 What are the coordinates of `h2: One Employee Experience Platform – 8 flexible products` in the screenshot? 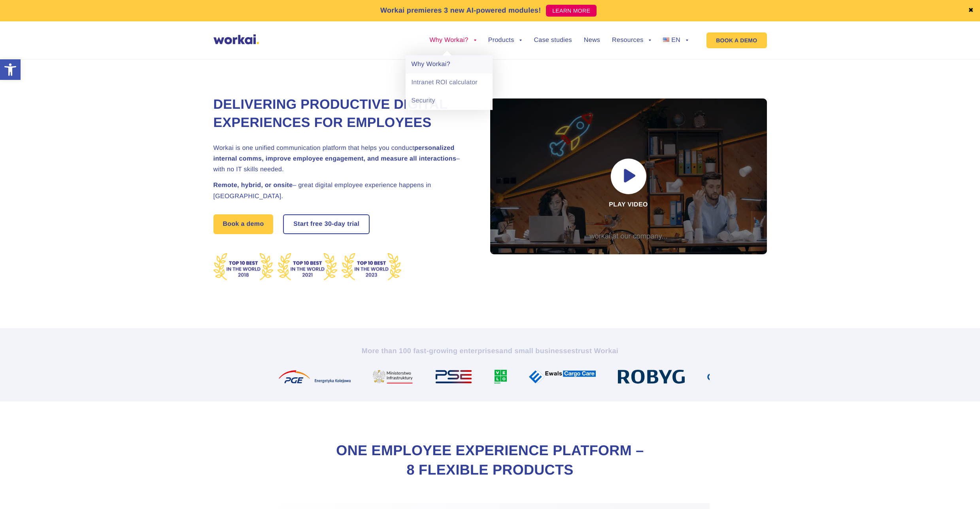 It's located at (490, 460).